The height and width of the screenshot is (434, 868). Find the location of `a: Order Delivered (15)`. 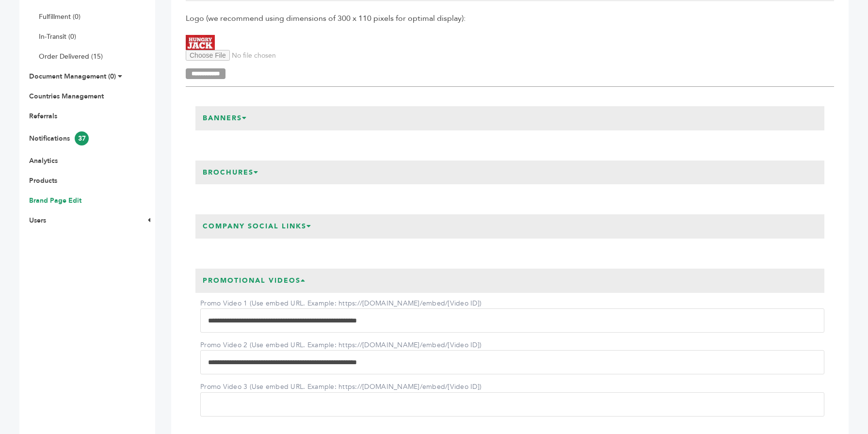

a: Order Delivered (15) is located at coordinates (71, 56).